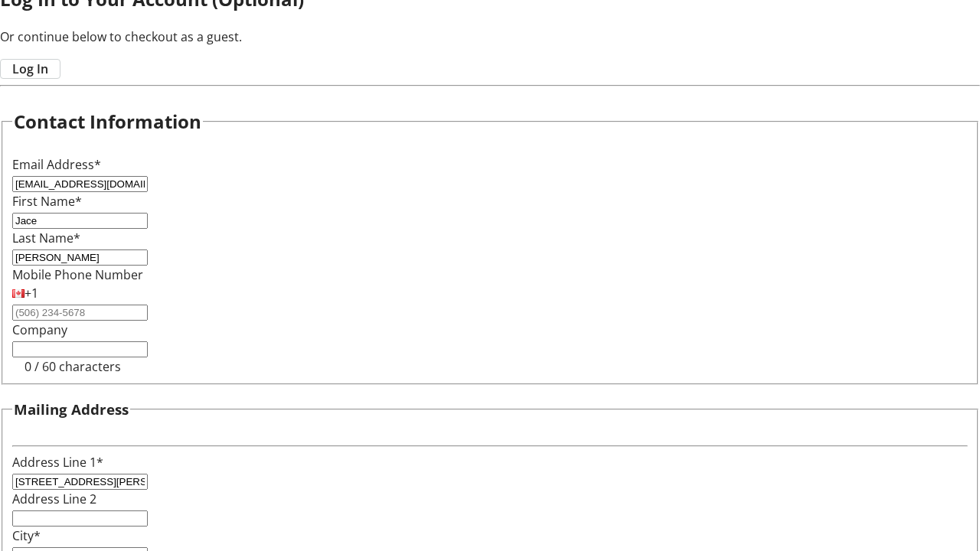 This screenshot has width=980, height=551. What do you see at coordinates (107, 122) in the screenshot?
I see `h2: Contact Information` at bounding box center [107, 122].